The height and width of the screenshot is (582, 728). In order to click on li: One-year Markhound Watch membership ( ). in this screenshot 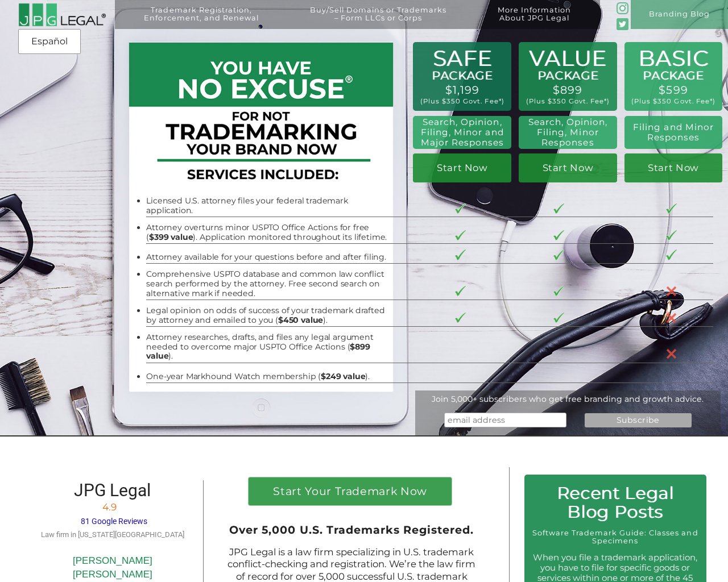, I will do `click(268, 376)`.